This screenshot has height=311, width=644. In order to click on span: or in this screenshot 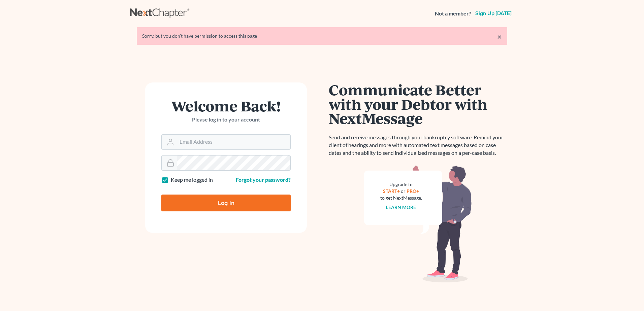, I will do `click(403, 191)`.